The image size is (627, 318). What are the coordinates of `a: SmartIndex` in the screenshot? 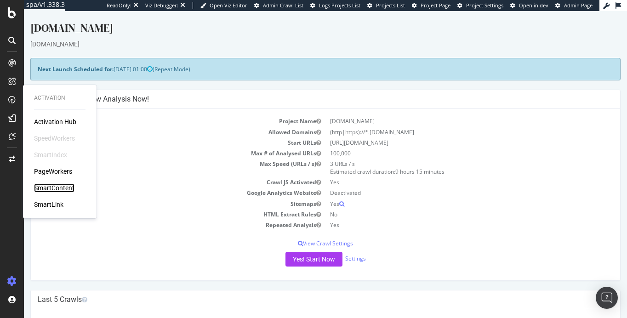 It's located at (51, 155).